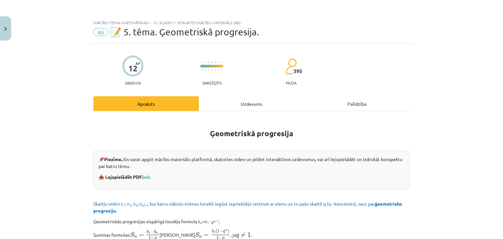 The width and height of the screenshot is (503, 239). Describe the element at coordinates (252, 103) in the screenshot. I see `div: Uzdevums` at that location.